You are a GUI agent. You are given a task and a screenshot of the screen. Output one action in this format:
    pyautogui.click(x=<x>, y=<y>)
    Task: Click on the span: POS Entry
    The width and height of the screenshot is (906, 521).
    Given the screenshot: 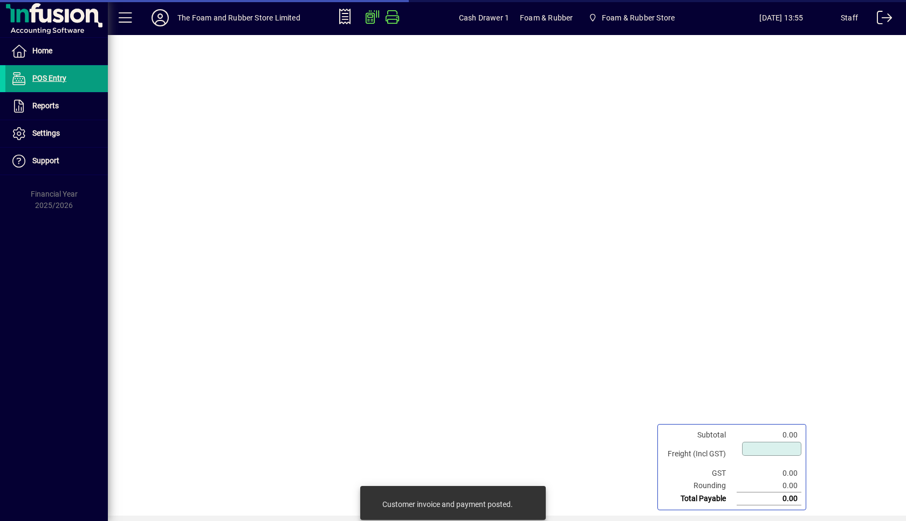 What is the action you would take?
    pyautogui.click(x=49, y=78)
    